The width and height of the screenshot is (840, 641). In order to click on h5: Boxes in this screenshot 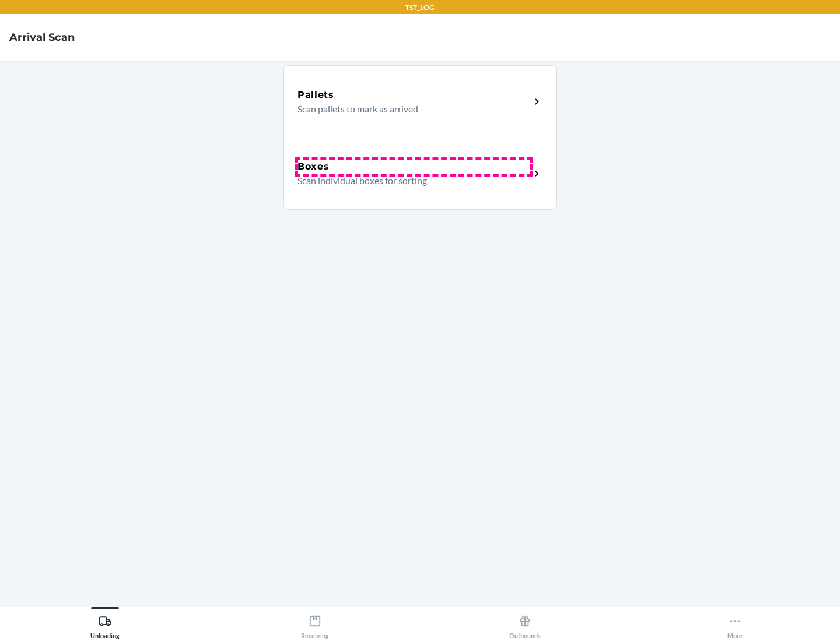, I will do `click(313, 166)`.